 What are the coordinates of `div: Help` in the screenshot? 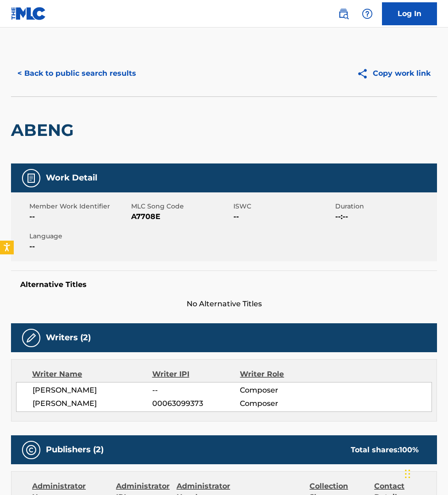 It's located at (367, 14).